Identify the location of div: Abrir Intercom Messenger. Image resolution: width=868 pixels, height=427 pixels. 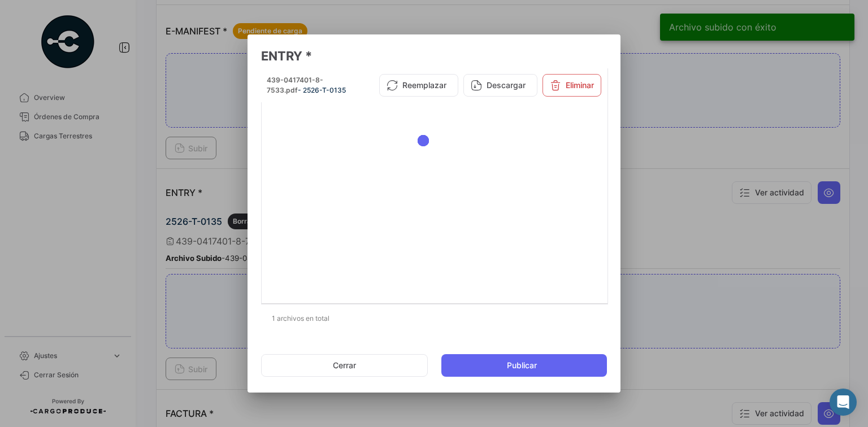
(843, 402).